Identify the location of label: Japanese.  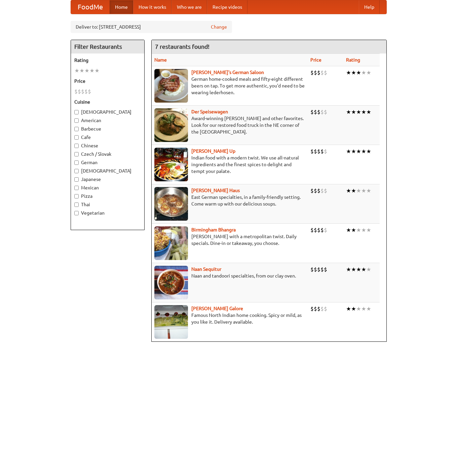
(108, 179).